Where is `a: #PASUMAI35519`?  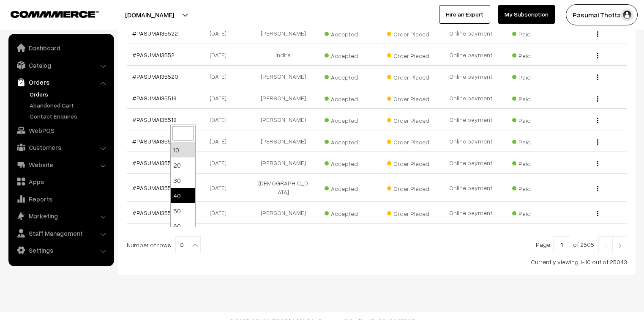
a: #PASUMAI35519 is located at coordinates (154, 98).